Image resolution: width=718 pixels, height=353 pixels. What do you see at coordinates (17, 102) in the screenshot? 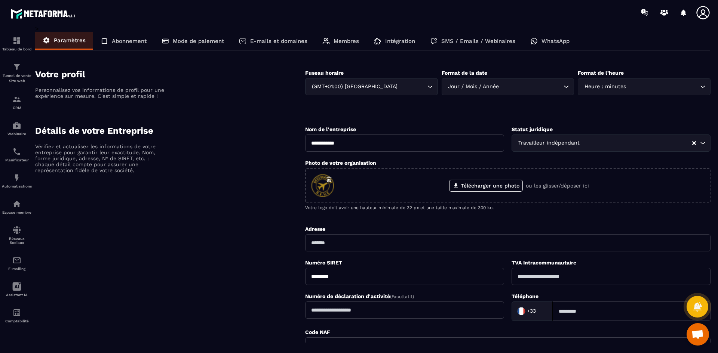
I see `a: formationformationCRM` at bounding box center [17, 102].